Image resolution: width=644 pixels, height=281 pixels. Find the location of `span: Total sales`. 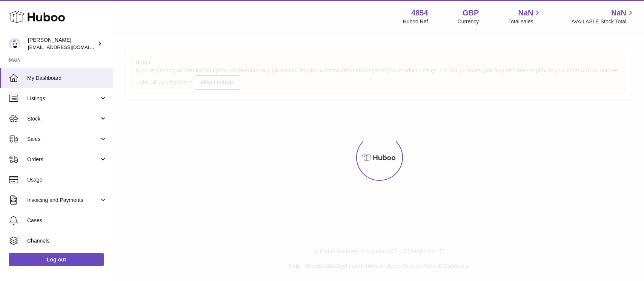

span: Total sales is located at coordinates (525, 21).